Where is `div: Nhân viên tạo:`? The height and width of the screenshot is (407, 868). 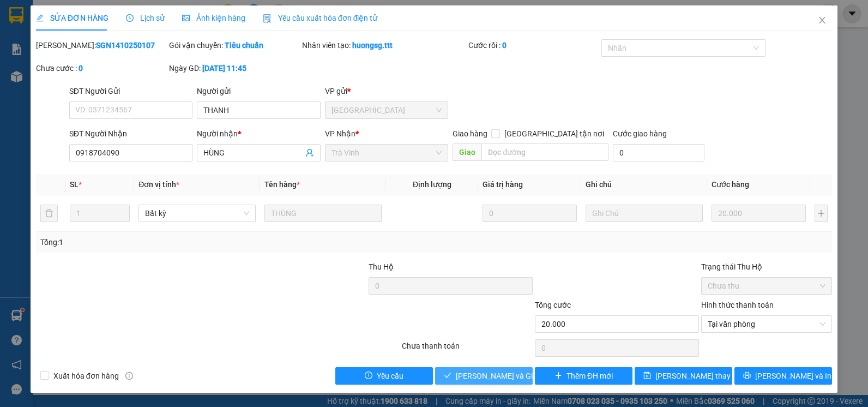
div: Nhân viên tạo: is located at coordinates (384, 45).